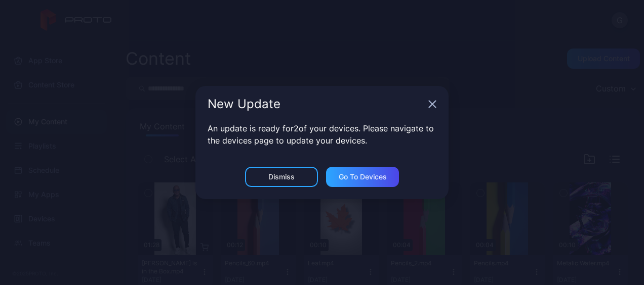 This screenshot has width=644, height=285. I want to click on div: Go to devices, so click(362, 177).